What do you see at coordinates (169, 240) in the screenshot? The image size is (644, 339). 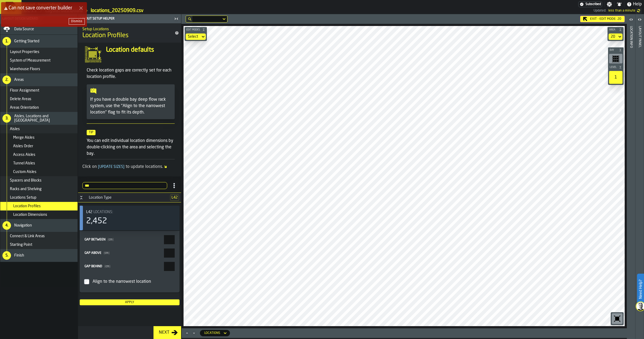 I see `input: react-aria1655574554-:r1jo: react-aria1655574554-:r1jo:` at bounding box center [169, 240].